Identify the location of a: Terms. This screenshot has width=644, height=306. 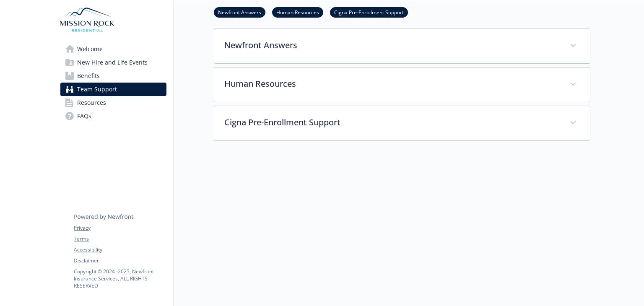
(120, 239).